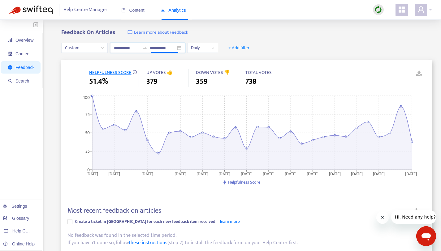 The width and height of the screenshot is (441, 251). I want to click on span: swap-right, so click(145, 48).